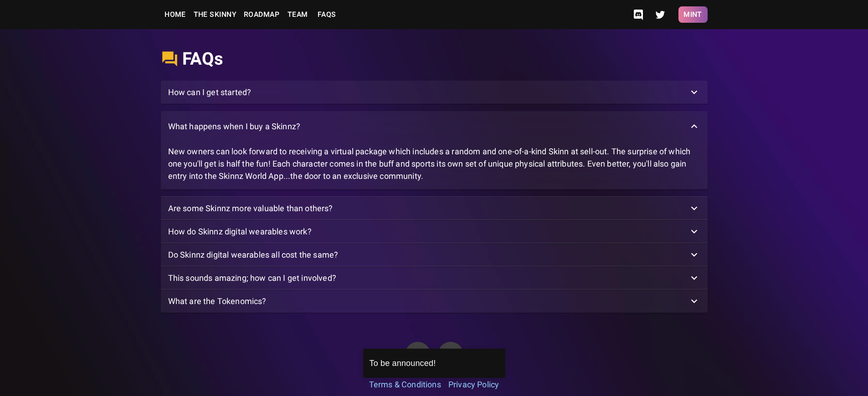 The image size is (868, 396). Describe the element at coordinates (434, 254) in the screenshot. I see `div: Do Skinnz digital wearables all cost the same?` at that location.